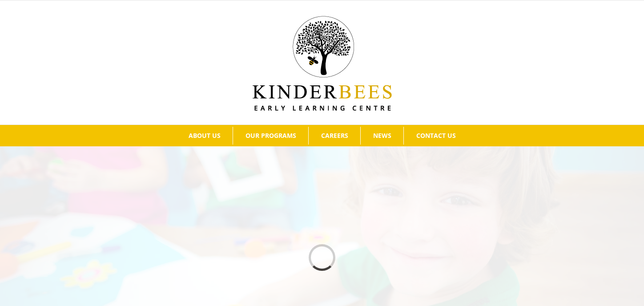  Describe the element at coordinates (382, 136) in the screenshot. I see `span: NEWS` at that location.